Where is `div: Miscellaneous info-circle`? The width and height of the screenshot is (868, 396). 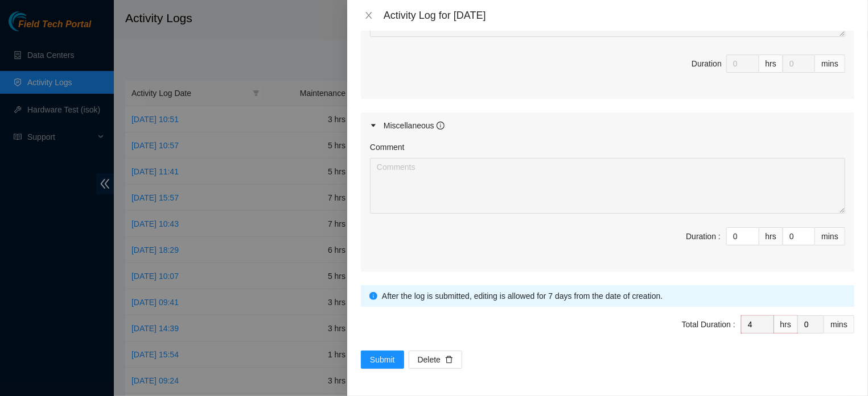 div: Miscellaneous info-circle is located at coordinates (607, 125).